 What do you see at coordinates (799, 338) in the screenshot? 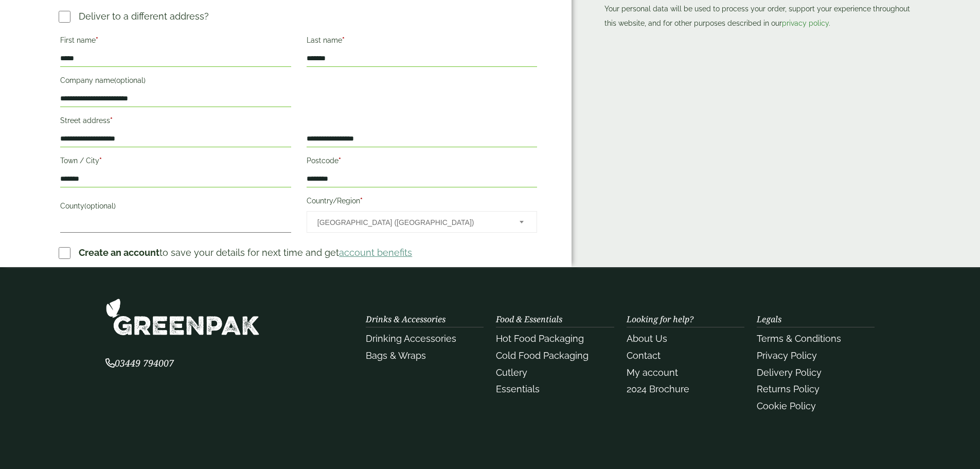
I see `a: Terms & Conditions` at bounding box center [799, 338].